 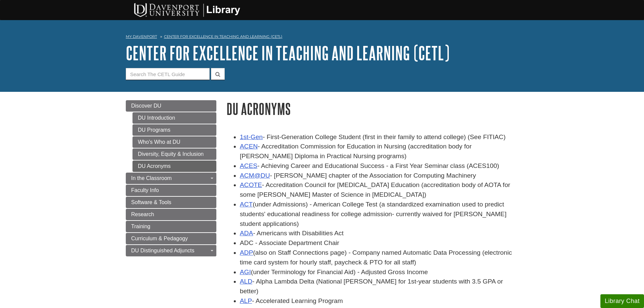 What do you see at coordinates (379, 258) in the screenshot?
I see `li: (also on Staff Connections page) - Company named Automatic Data Processing (electronic time card ...` at bounding box center [379, 258].